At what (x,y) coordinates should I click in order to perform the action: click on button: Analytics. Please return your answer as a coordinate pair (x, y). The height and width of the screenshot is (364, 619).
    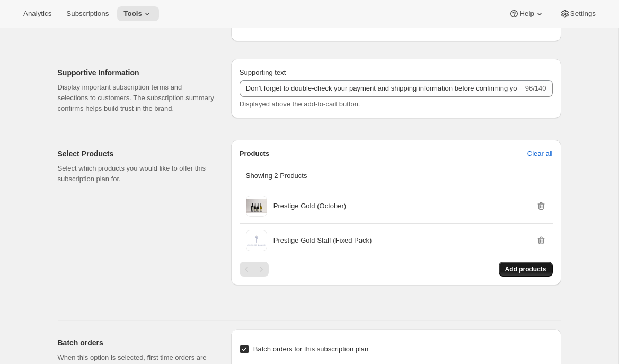
    Looking at the image, I should click on (37, 14).